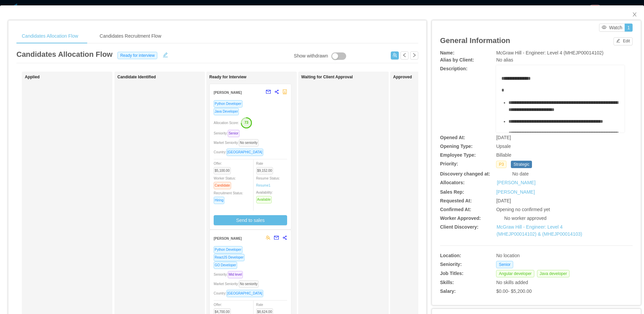  I want to click on h1: Ready for Interview, so click(256, 77).